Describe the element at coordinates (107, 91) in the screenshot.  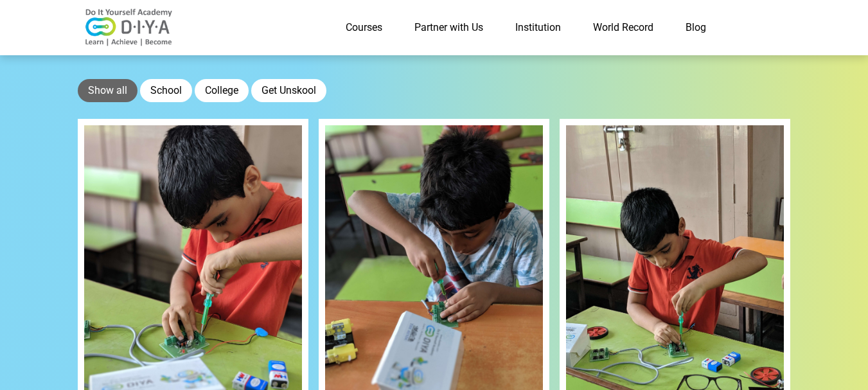
I see `button: Show all` at that location.